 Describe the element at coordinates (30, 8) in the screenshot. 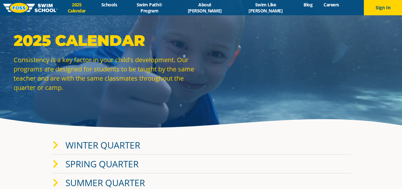

I see `img: FOSS Swim School Logo` at that location.